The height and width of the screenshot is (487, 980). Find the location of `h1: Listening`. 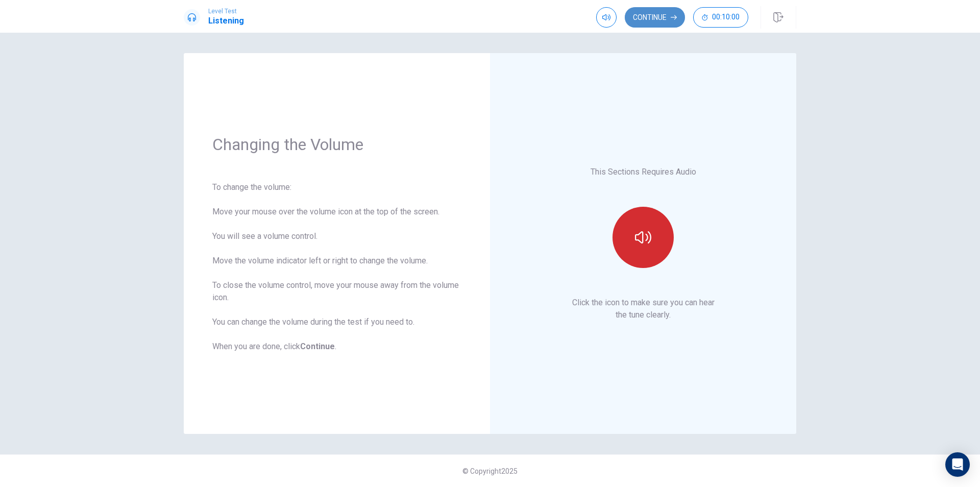

h1: Listening is located at coordinates (226, 21).